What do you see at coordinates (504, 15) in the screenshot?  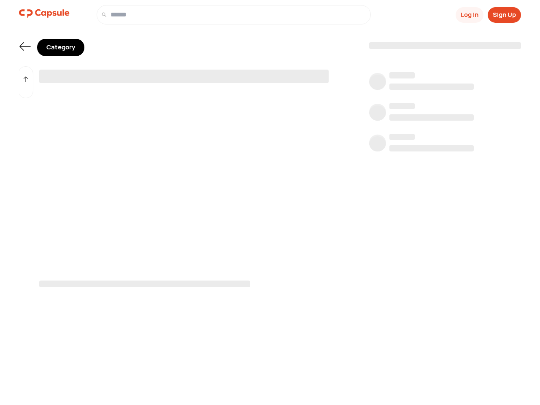 I see `button: Sign Up` at bounding box center [504, 15].